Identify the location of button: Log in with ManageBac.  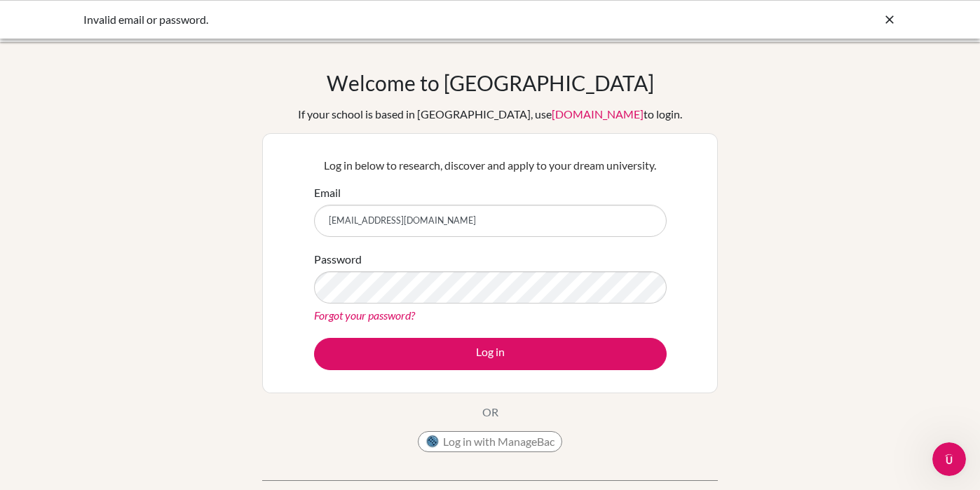
(490, 442).